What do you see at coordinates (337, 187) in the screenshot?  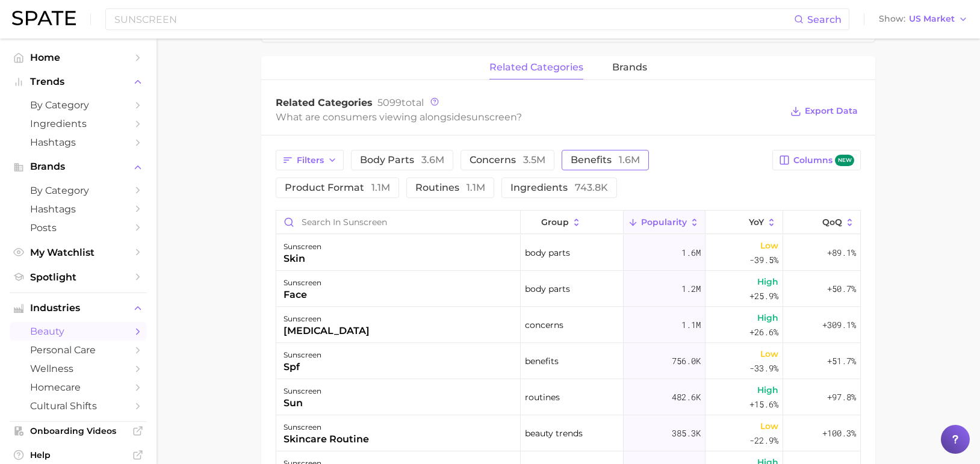 I see `span: product format` at bounding box center [337, 187].